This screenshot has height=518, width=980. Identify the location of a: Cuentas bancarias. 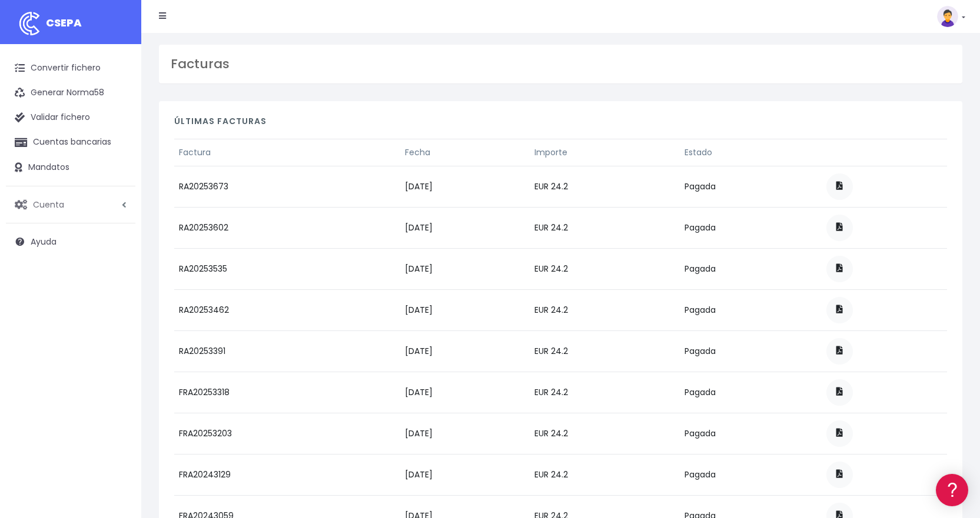
(71, 142).